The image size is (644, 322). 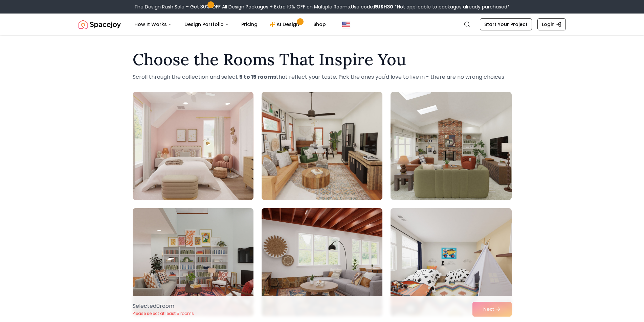 I want to click on img: United States, so click(x=346, y=24).